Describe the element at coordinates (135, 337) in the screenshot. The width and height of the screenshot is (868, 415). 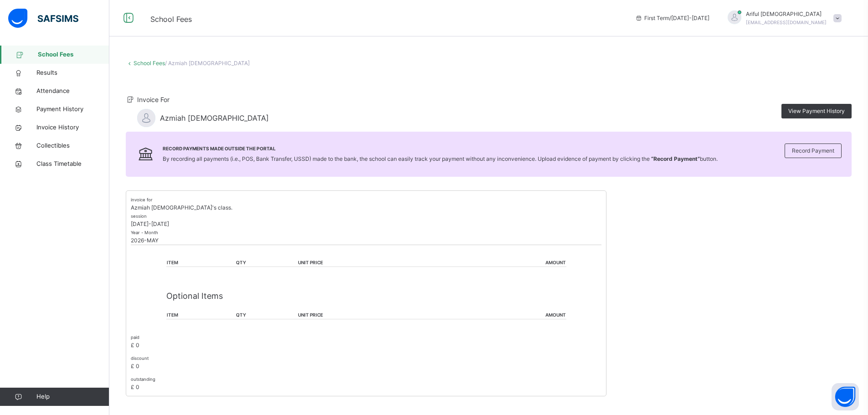
I see `small: paid` at that location.